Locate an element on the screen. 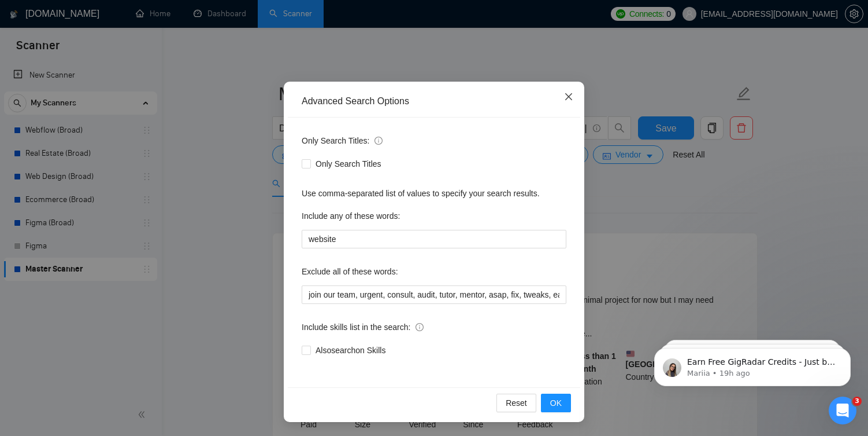 This screenshot has height=436, width=868. span: 3 is located at coordinates (857, 401).